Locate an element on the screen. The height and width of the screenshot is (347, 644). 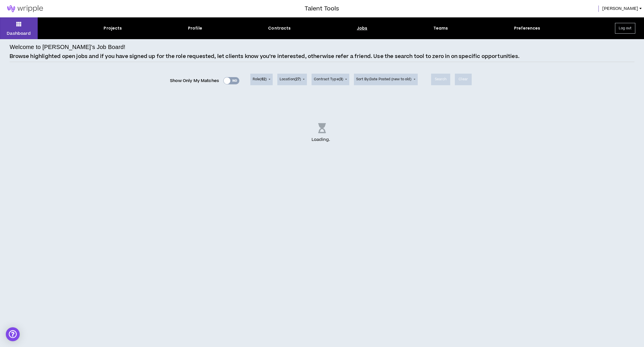
div: Teams is located at coordinates (440, 28).